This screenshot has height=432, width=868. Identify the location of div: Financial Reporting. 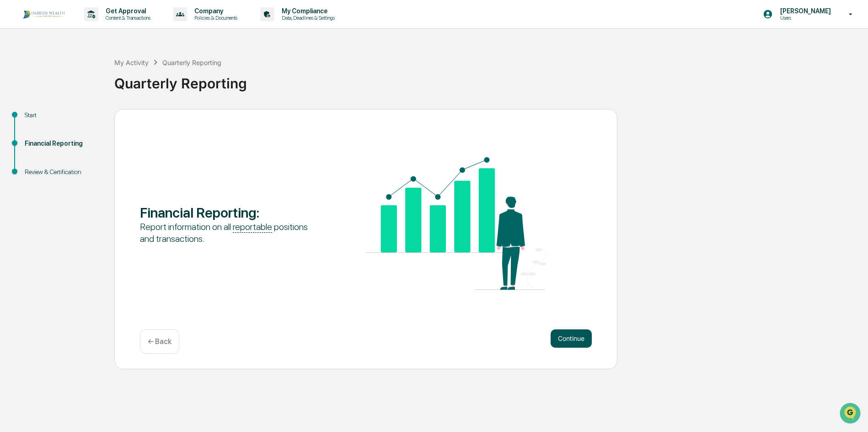
(63, 143).